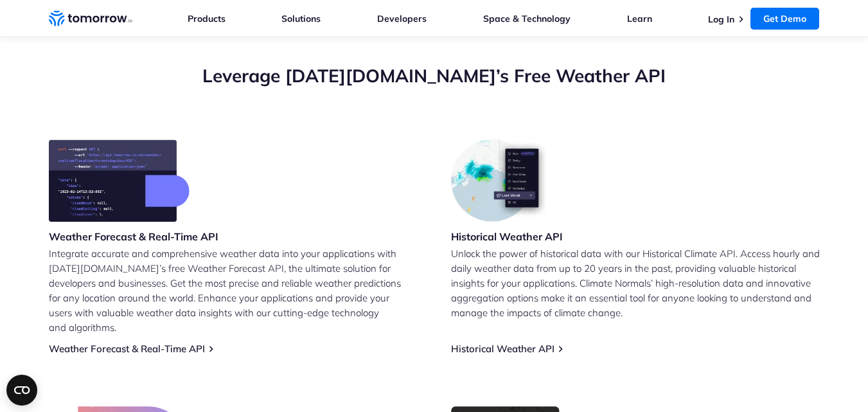  What do you see at coordinates (127, 349) in the screenshot?
I see `a: Weather Forecast & Real-Time API` at bounding box center [127, 349].